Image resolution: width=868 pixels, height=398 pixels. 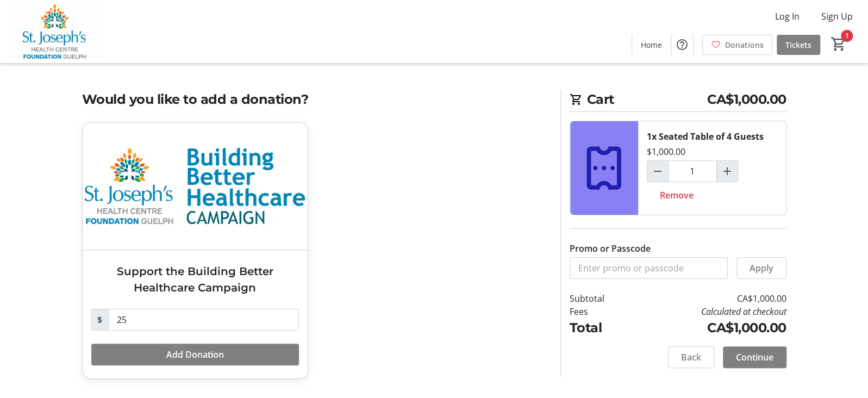 I want to click on button: Increment by one, so click(x=727, y=171).